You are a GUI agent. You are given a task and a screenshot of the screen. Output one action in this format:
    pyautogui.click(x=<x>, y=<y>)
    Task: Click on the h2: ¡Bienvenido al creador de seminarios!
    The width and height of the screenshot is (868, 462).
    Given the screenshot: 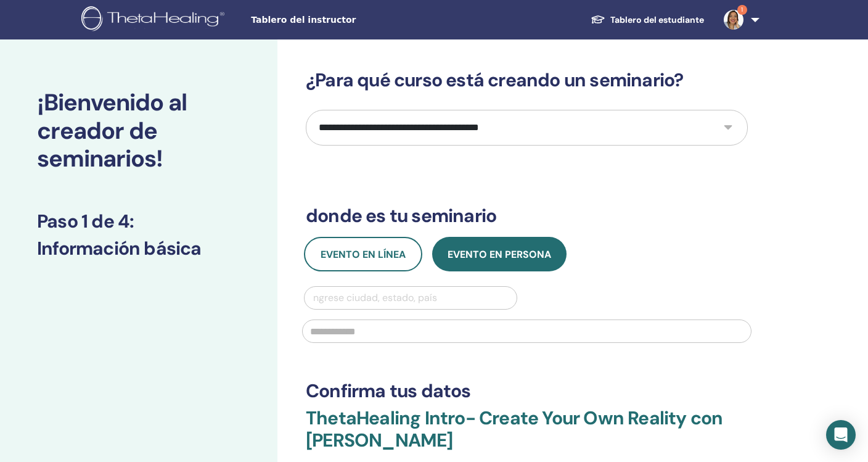 What is the action you would take?
    pyautogui.click(x=139, y=130)
    